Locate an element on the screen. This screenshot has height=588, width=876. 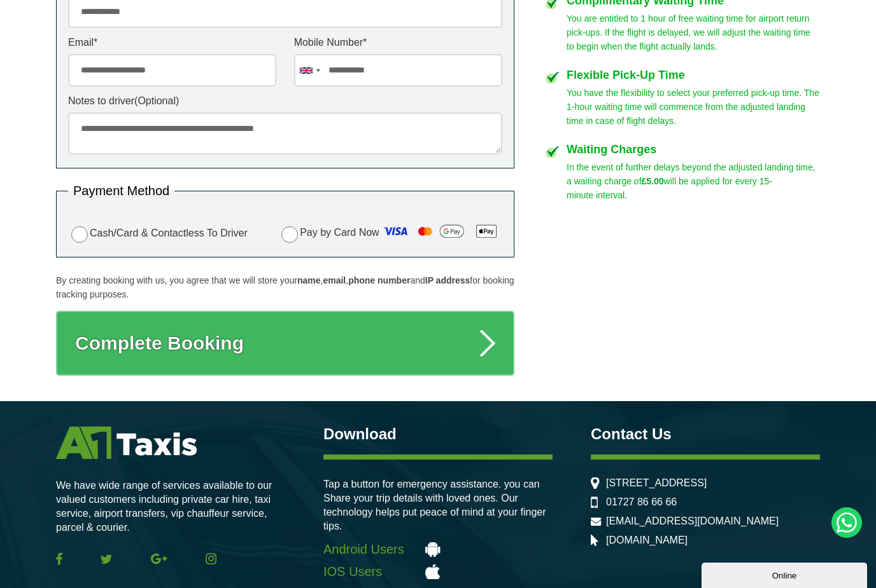
label: Email is located at coordinates (172, 43).